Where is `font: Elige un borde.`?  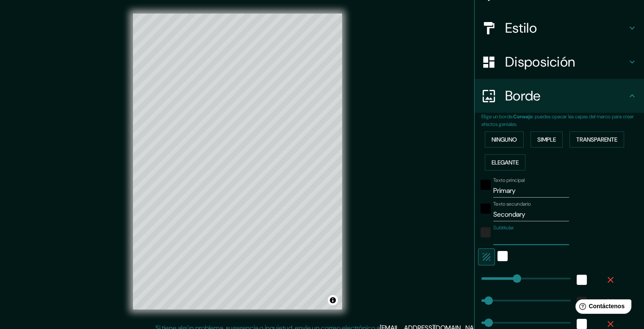
font: Elige un borde. is located at coordinates (497, 116).